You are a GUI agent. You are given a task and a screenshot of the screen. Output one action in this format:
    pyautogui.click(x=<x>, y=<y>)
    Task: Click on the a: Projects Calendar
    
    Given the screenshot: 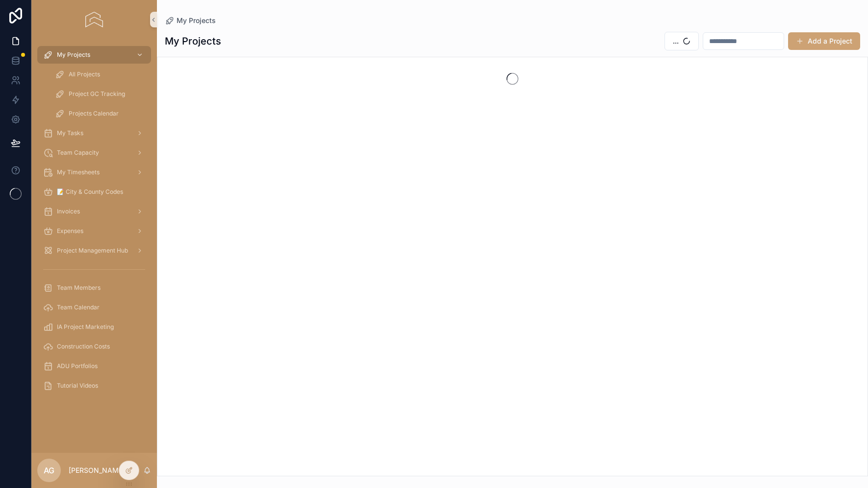 What is the action you would take?
    pyautogui.click(x=100, y=113)
    